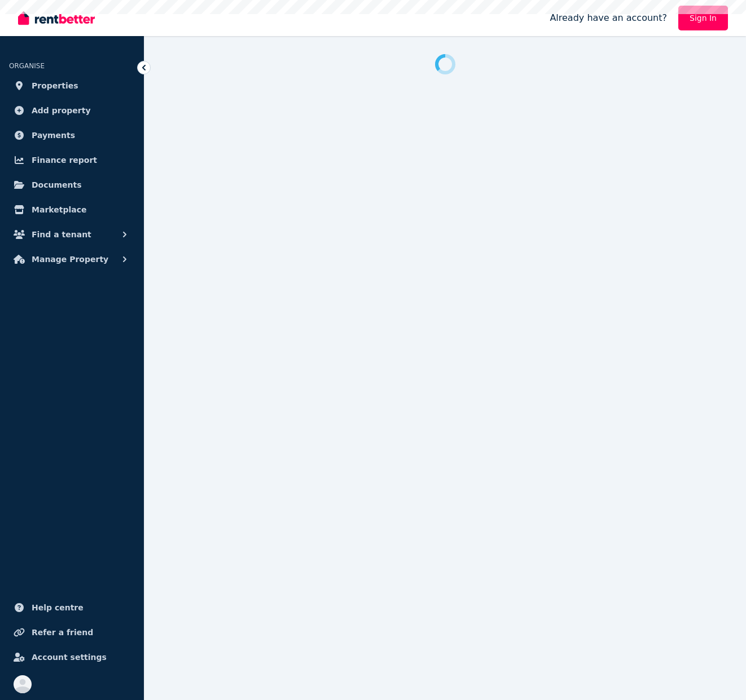  I want to click on img: RentBetter, so click(57, 18).